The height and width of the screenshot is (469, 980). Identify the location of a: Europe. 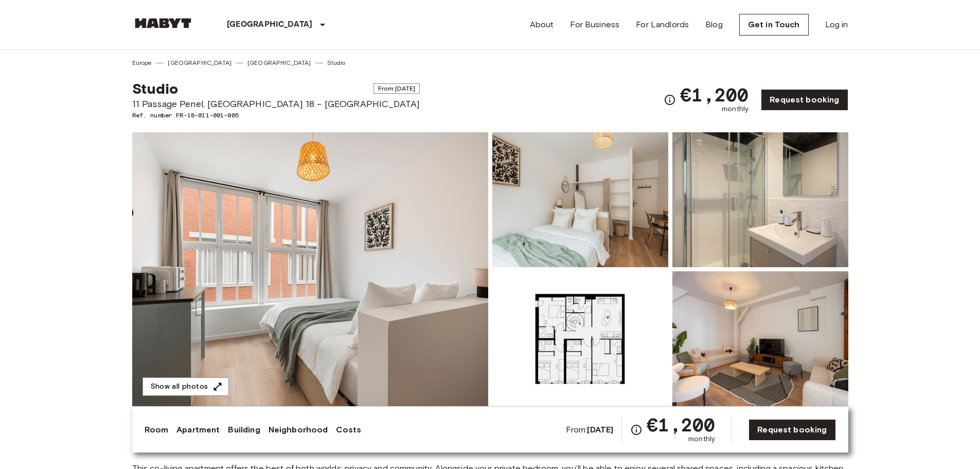
(142, 63).